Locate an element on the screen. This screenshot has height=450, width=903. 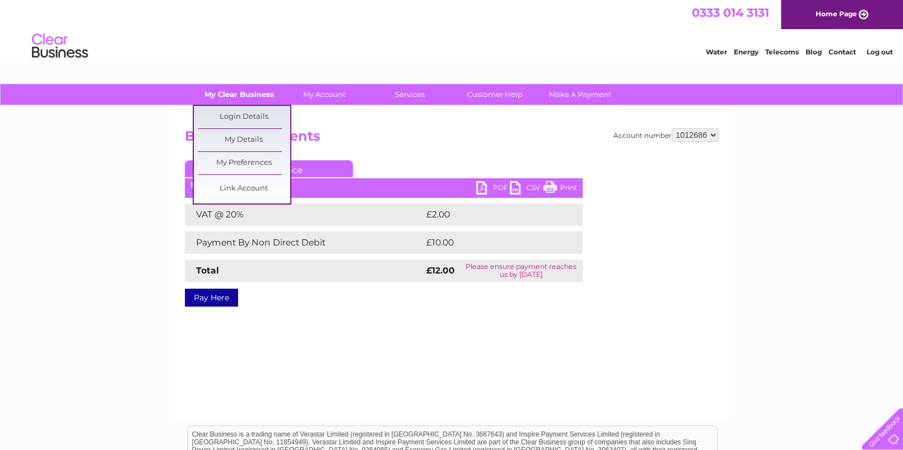
a: My Details is located at coordinates (244, 140).